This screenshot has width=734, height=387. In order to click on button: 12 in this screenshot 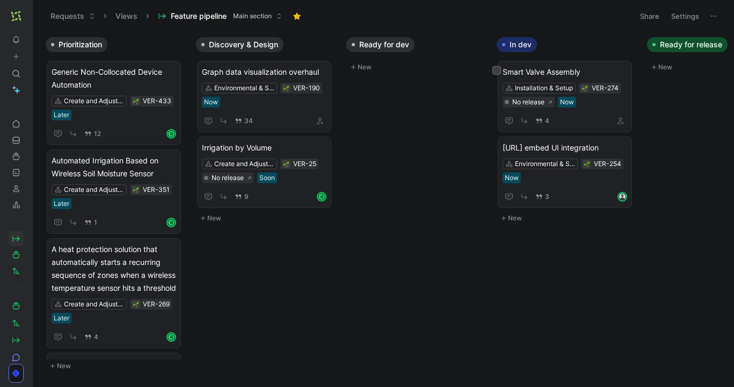, I will do `click(92, 134)`.